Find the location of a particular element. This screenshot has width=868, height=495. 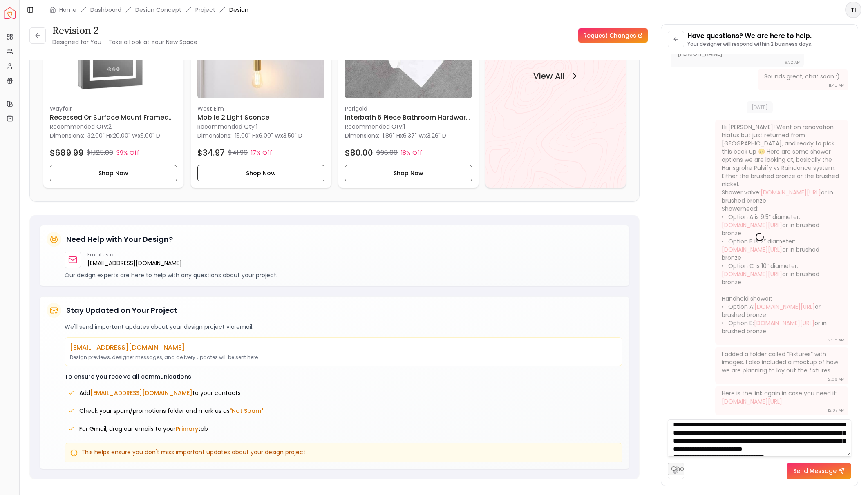

span: For Gmail, drag our emails to your tab is located at coordinates (143, 429).